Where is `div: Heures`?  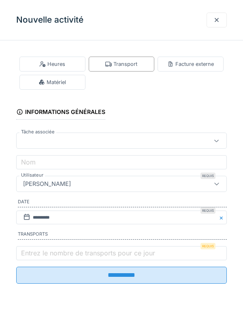
div: Heures is located at coordinates (52, 64).